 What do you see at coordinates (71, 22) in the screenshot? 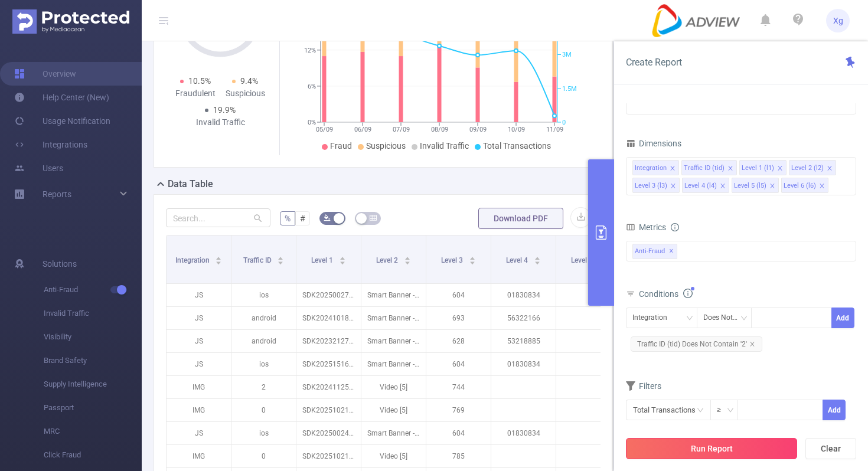
I see `img: Protected Media` at bounding box center [71, 22].